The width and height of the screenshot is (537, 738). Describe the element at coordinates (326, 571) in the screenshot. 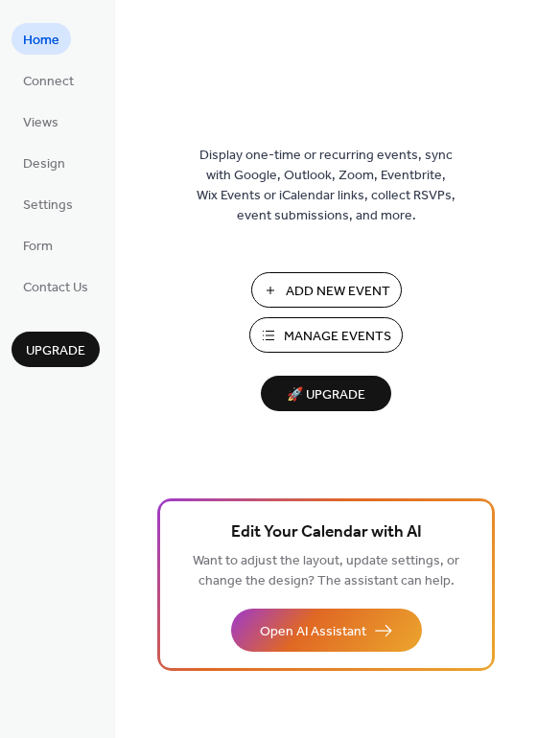

I see `span: Want to adjust the layout, update settings, or change the design? The assistant can help.` at that location.